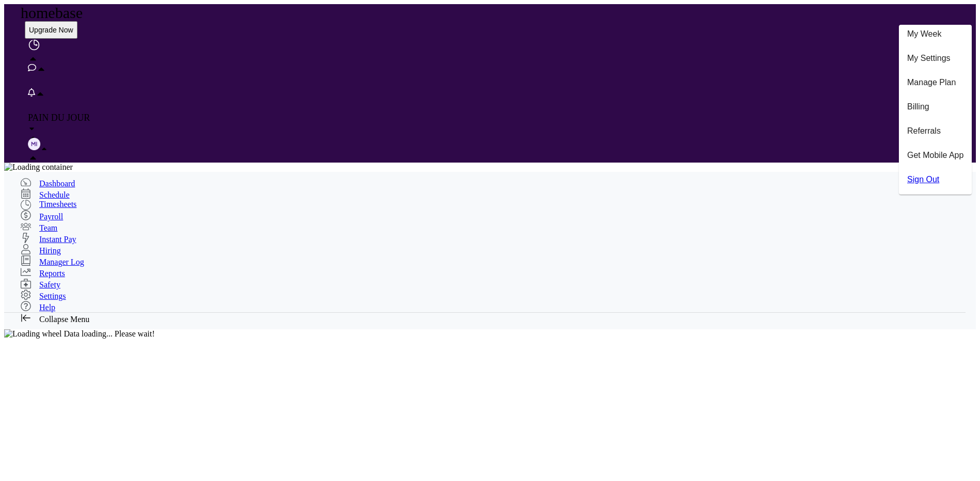  What do you see at coordinates (52, 12) in the screenshot?
I see `span: homebase` at bounding box center [52, 12].